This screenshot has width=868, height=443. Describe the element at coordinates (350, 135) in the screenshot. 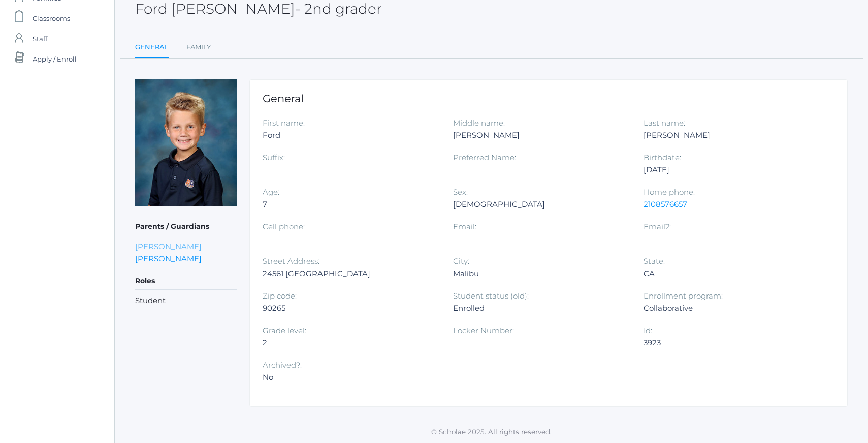

I see `div: Ford` at that location.